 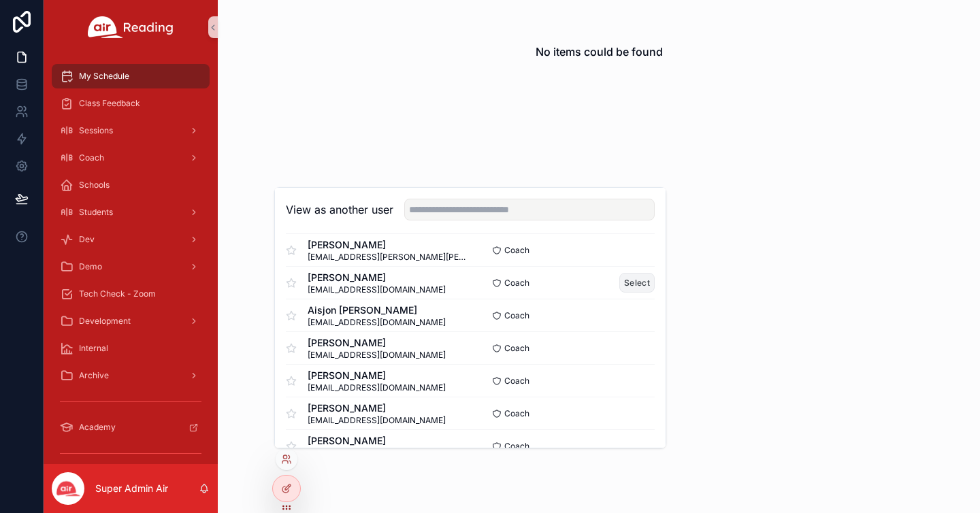 What do you see at coordinates (130, 294) in the screenshot?
I see `a: Tech Check - Zoom` at bounding box center [130, 294].